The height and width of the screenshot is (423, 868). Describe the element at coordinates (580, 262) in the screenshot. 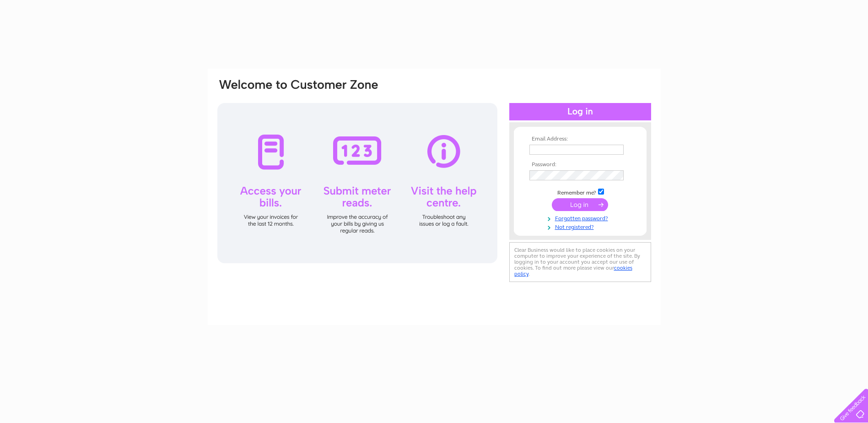

I see `div: Clear Business would like to place cookies on your computer to improve your experience of the sit...` at that location.